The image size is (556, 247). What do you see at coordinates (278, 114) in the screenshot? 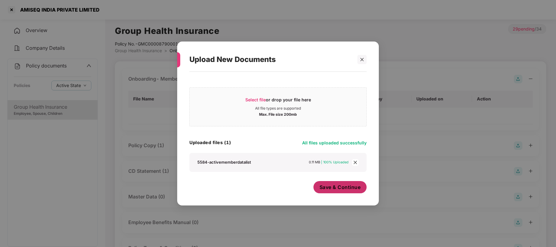
I see `div: Max. File size 200mb` at bounding box center [278, 114].